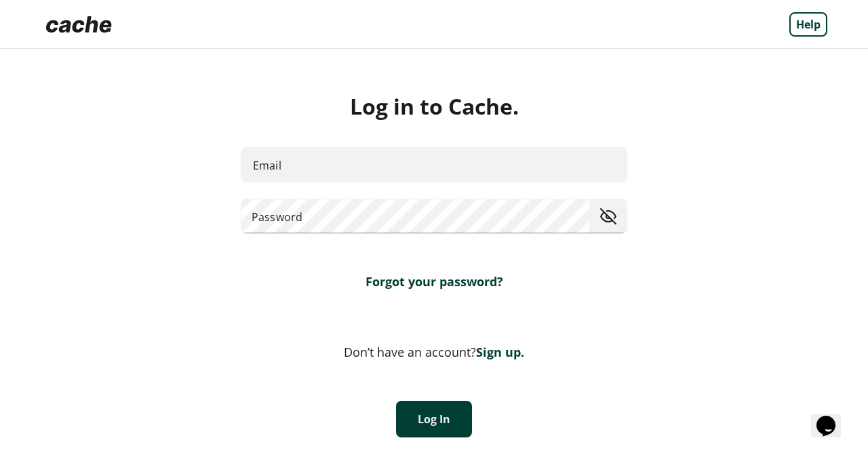  Describe the element at coordinates (500, 352) in the screenshot. I see `a: Sign up.` at that location.